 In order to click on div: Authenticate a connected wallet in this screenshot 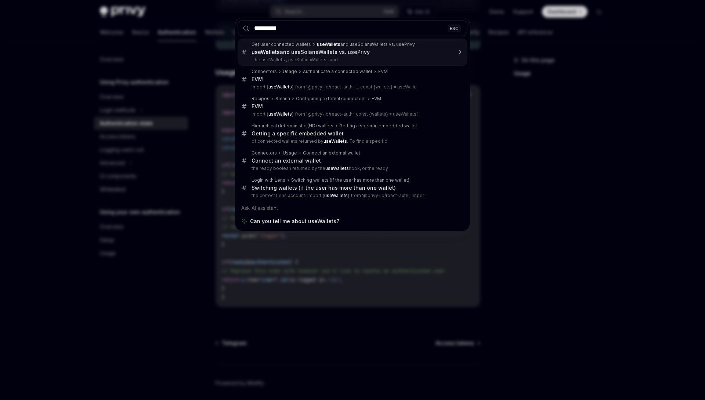, I will do `click(338, 72)`.